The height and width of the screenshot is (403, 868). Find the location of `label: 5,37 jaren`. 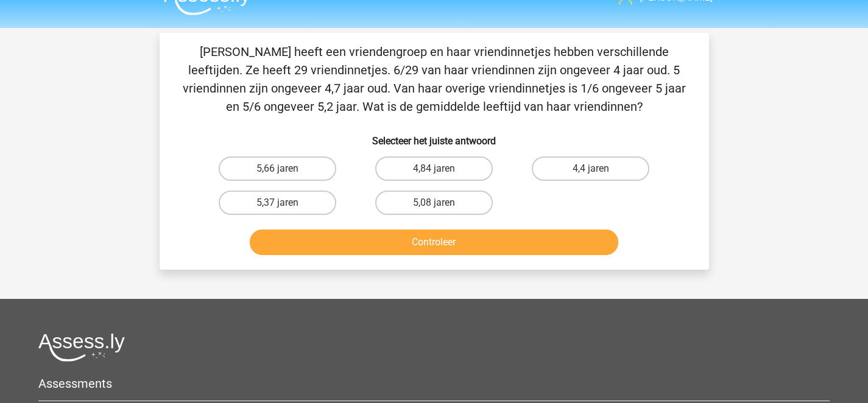

label: 5,37 jaren is located at coordinates (277, 203).